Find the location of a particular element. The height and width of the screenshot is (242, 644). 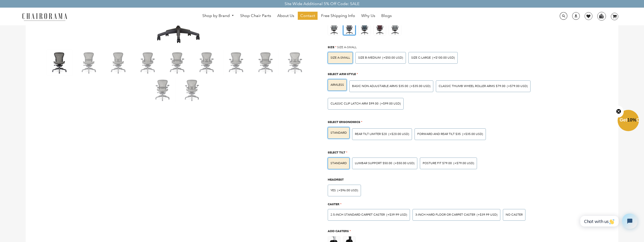

span: 2.5-inch Standard Carpet Caster is located at coordinates (358, 215).